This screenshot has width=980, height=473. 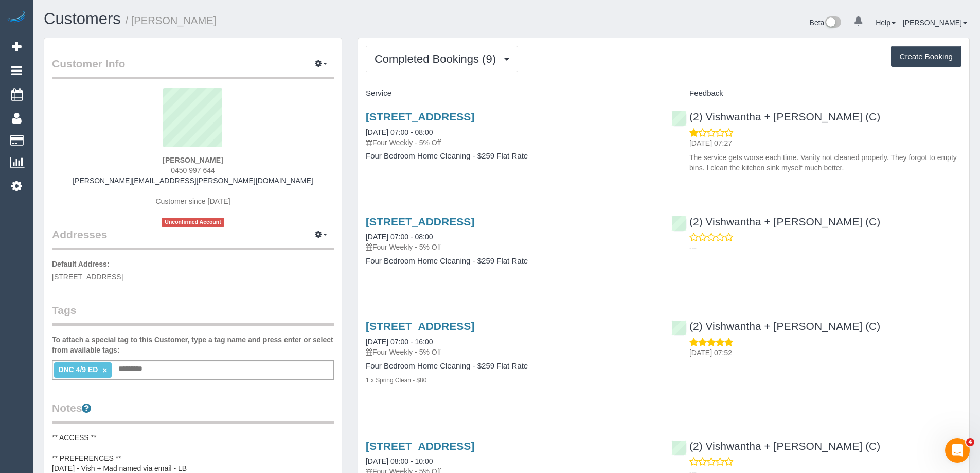 I want to click on h4: Service, so click(x=511, y=93).